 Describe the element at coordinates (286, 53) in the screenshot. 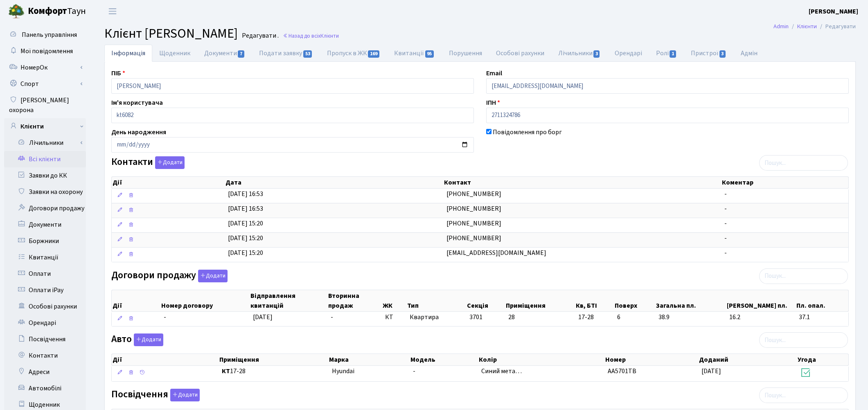

I see `a: Подати заявку` at that location.